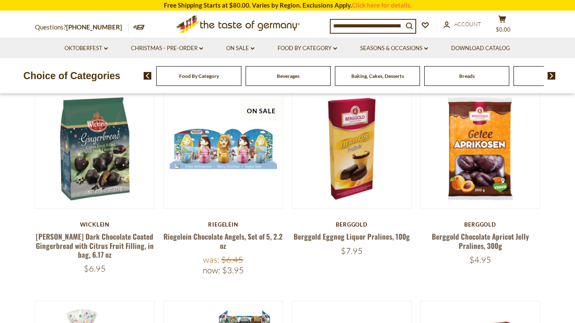  Describe the element at coordinates (503, 26) in the screenshot. I see `button: $0.00` at that location.